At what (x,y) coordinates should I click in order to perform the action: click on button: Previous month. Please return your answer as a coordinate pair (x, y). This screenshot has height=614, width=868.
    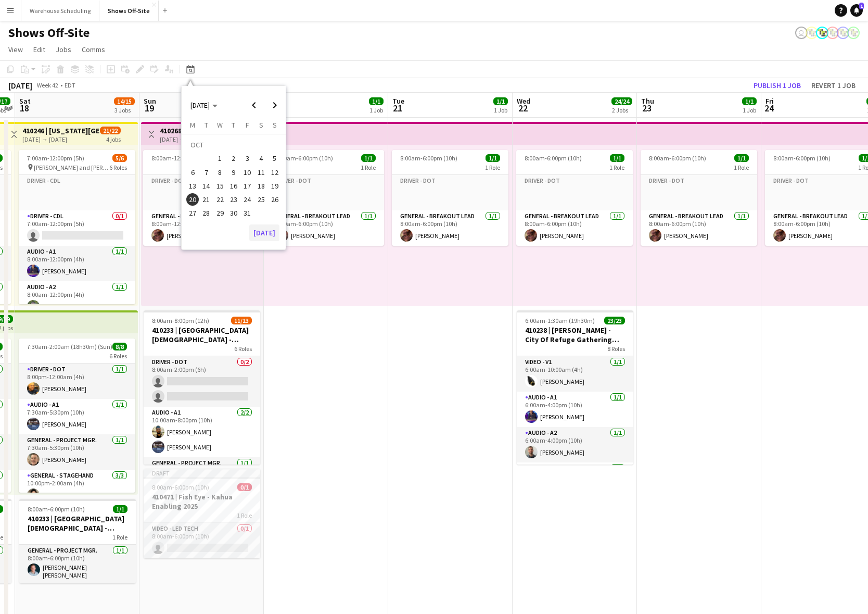
    Looking at the image, I should click on (254, 105).